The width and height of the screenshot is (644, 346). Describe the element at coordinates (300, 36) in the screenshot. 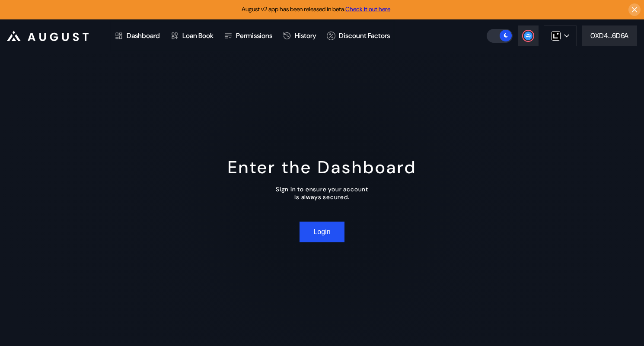

I see `a: History` at that location.